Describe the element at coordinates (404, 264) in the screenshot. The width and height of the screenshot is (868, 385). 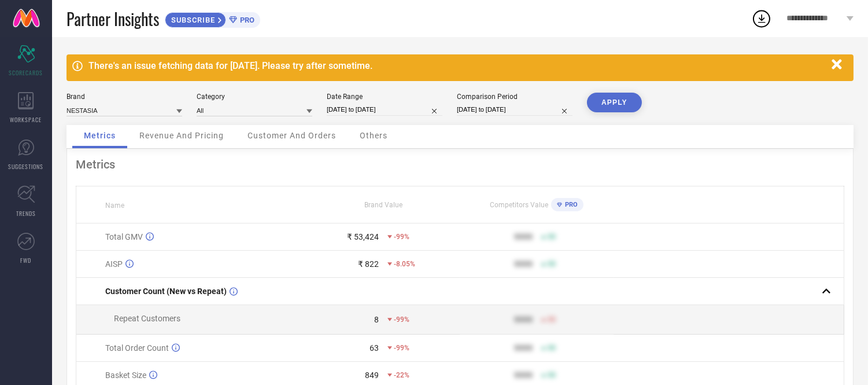
I see `span: -8.05%` at that location.